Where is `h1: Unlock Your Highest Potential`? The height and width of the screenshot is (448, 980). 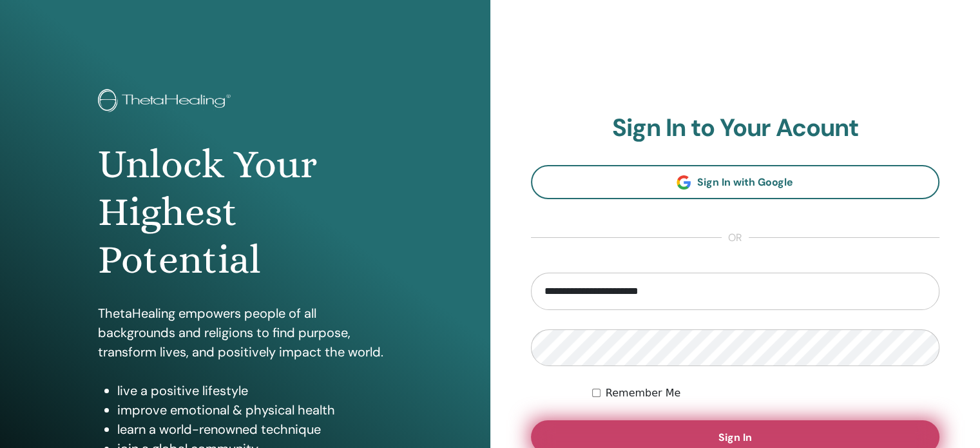
h1: Unlock Your Highest Potential is located at coordinates (245, 212).